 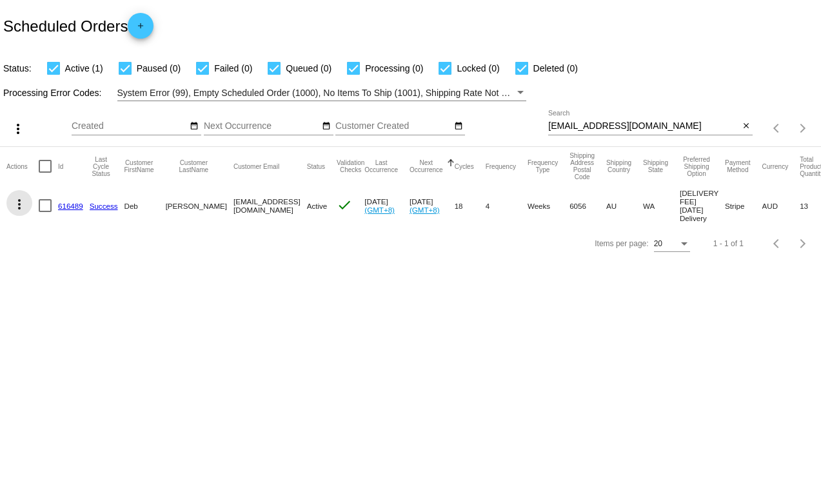 What do you see at coordinates (470, 206) in the screenshot?
I see `mat-cell: 18` at bounding box center [470, 206].